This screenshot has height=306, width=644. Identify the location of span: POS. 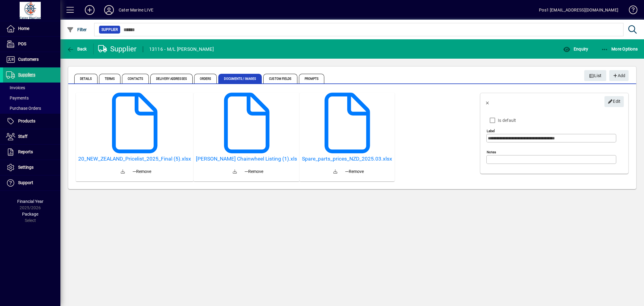
(22, 44).